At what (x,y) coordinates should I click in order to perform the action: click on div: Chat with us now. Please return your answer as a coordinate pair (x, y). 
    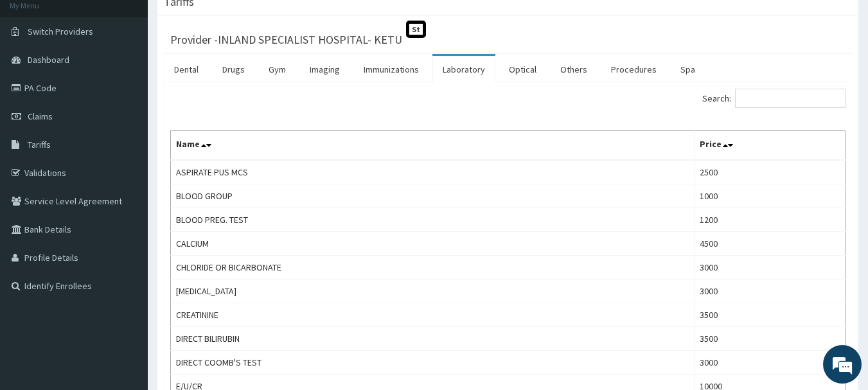
    Looking at the image, I should click on (141, 81).